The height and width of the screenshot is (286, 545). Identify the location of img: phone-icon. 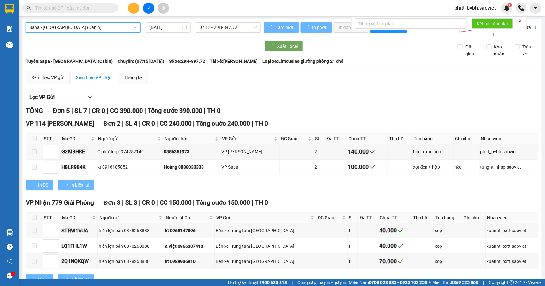
(521, 8).